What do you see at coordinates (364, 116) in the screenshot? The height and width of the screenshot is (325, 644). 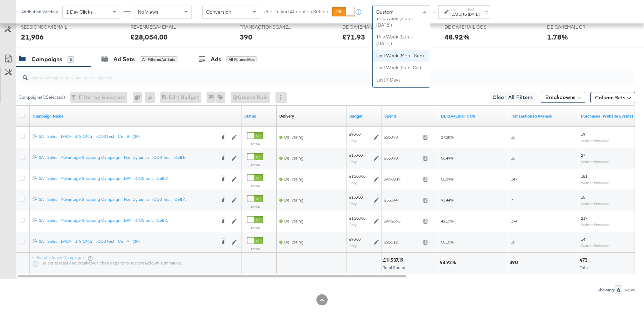 I see `a: The maximum amount you're willing to spend on your ads, on average each day or over the lifetime ...` at bounding box center [364, 116].